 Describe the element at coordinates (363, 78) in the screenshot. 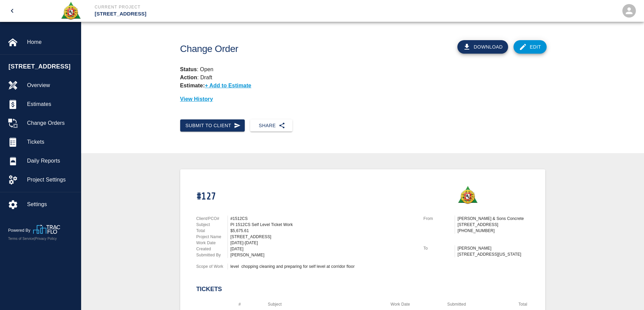

I see `p: : Draft` at that location.